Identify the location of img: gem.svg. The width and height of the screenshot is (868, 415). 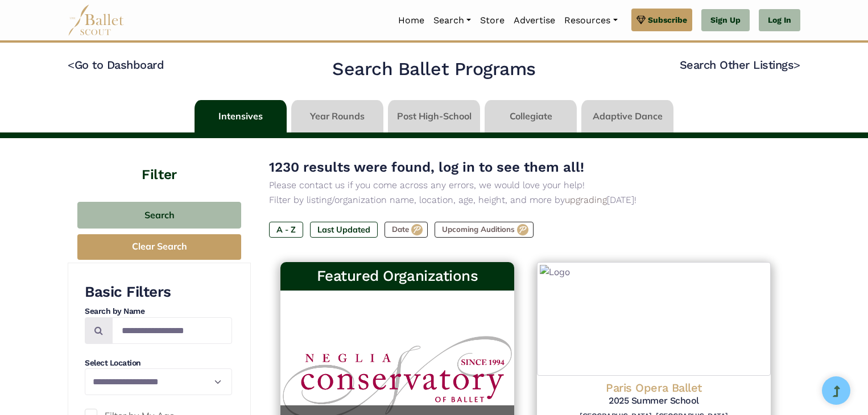
(641, 20).